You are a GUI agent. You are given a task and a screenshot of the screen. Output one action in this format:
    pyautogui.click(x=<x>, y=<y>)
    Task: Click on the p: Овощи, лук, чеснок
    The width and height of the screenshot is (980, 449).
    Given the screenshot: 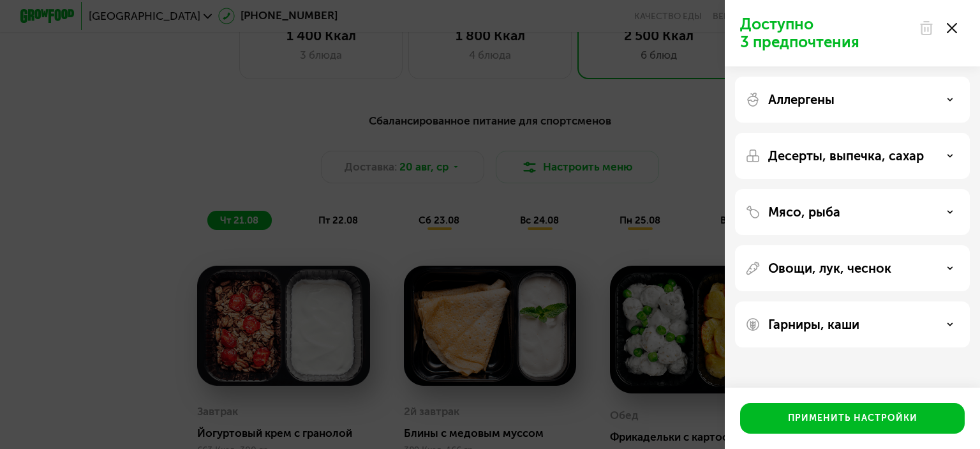 What is the action you would take?
    pyautogui.click(x=830, y=268)
    